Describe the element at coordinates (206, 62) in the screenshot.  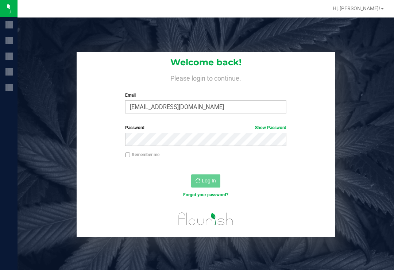
I see `h1: Welcome back!` at that location.